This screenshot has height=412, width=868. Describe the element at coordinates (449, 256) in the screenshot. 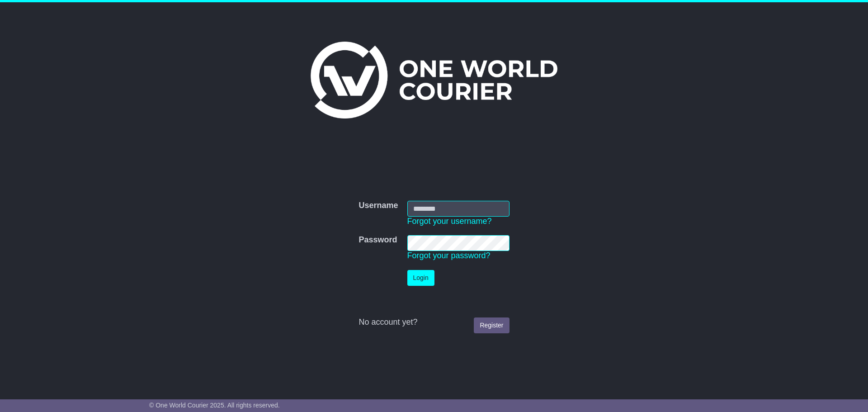

I see `a: Forgot your password?` at that location.